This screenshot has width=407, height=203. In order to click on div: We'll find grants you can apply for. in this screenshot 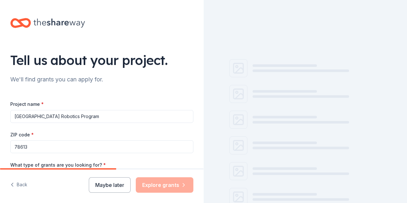, I will do `click(102, 79)`.